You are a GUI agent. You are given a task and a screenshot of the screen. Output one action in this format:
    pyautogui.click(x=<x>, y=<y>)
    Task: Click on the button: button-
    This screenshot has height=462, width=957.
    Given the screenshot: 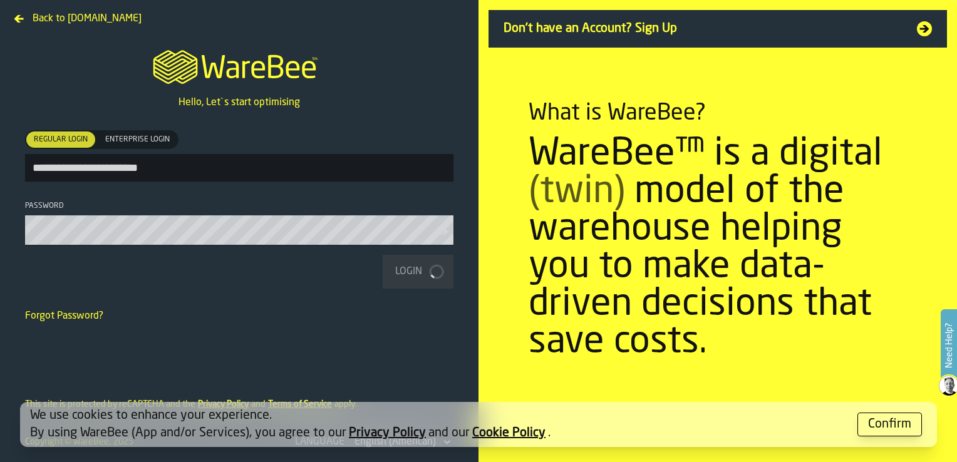 What is the action you would take?
    pyautogui.click(x=889, y=425)
    